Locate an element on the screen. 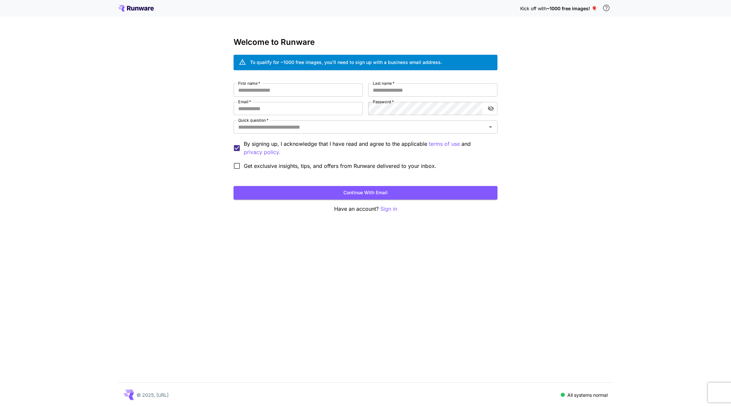 The width and height of the screenshot is (731, 407). span: Get exclusive insights, tips, and offers from Runware delivered to your inbox. is located at coordinates (340, 166).